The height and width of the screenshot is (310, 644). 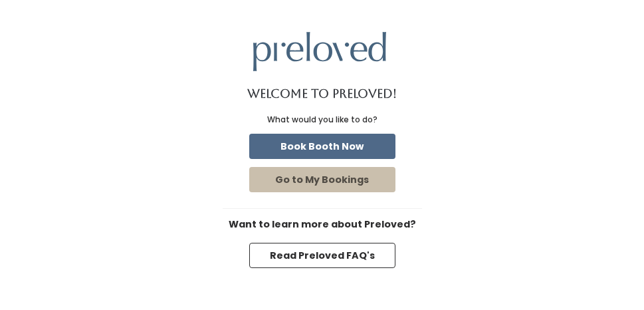 What do you see at coordinates (322, 179) in the screenshot?
I see `a: Go to My Bookings` at bounding box center [322, 179].